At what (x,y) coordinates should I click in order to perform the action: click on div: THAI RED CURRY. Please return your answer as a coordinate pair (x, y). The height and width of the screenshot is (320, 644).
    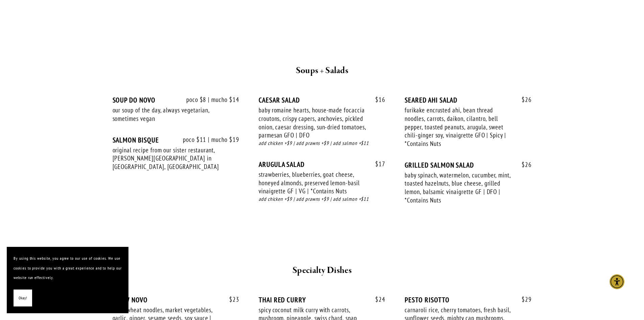
    Looking at the image, I should click on (322, 300).